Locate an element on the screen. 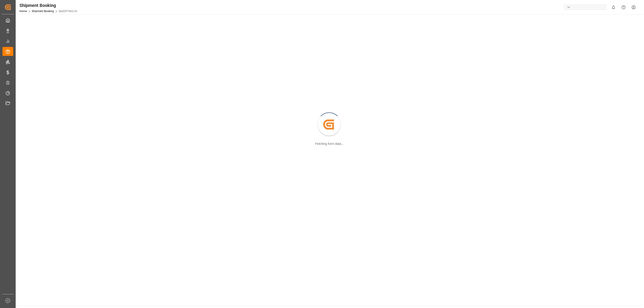 This screenshot has height=308, width=644. button: show 0 new notifications is located at coordinates (613, 7).